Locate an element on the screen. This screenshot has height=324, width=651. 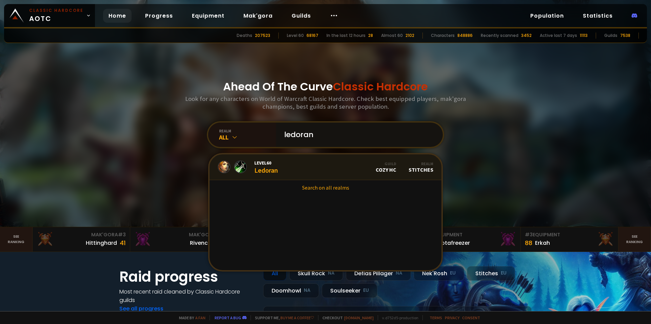
span: v. d752d5 - production is located at coordinates (398, 318).